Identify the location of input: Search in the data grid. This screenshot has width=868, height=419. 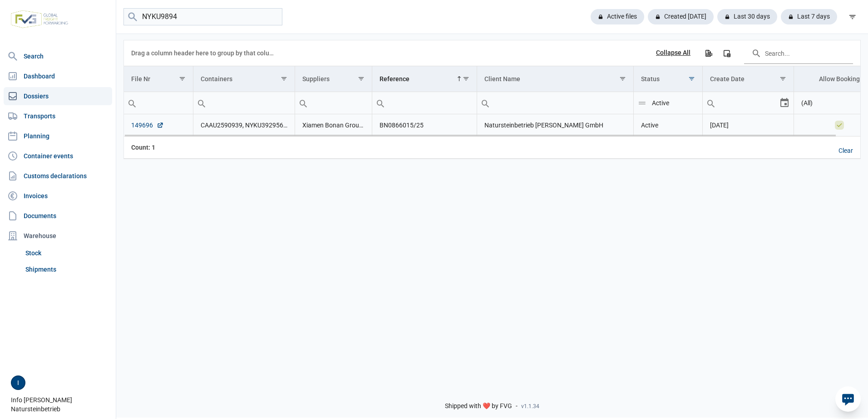
(798, 53).